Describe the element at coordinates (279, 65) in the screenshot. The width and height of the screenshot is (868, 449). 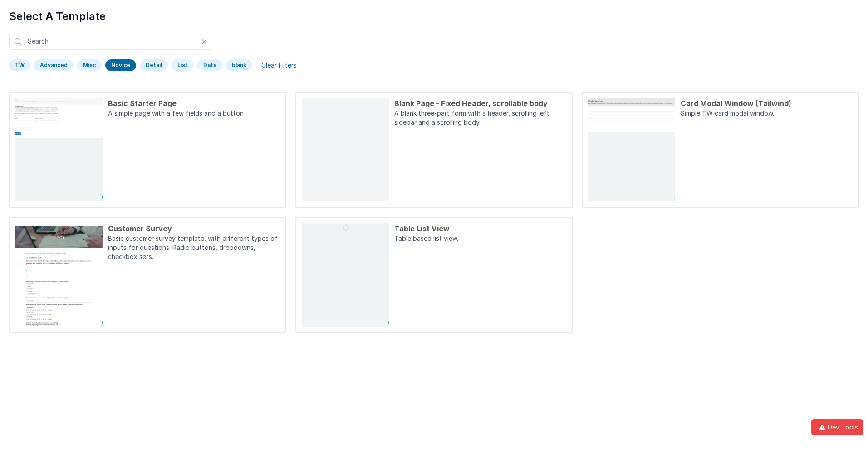
I see `div: Clear Filters` at that location.